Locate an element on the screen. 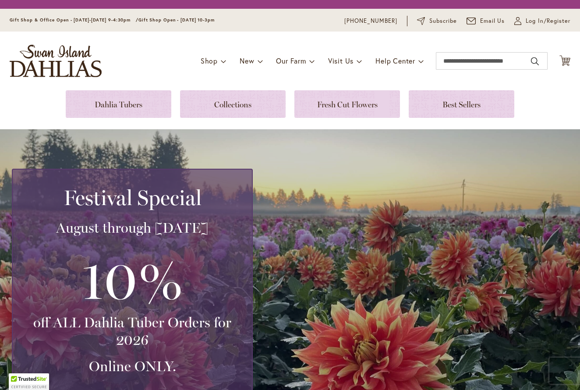 The image size is (580, 390). h3: off ALL Dahlia Tuber Orders for 2026 is located at coordinates (132, 331).